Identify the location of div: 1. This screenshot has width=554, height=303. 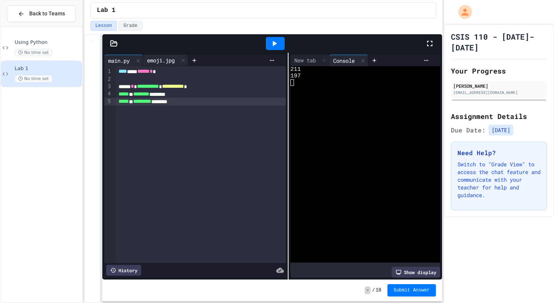
(108, 72).